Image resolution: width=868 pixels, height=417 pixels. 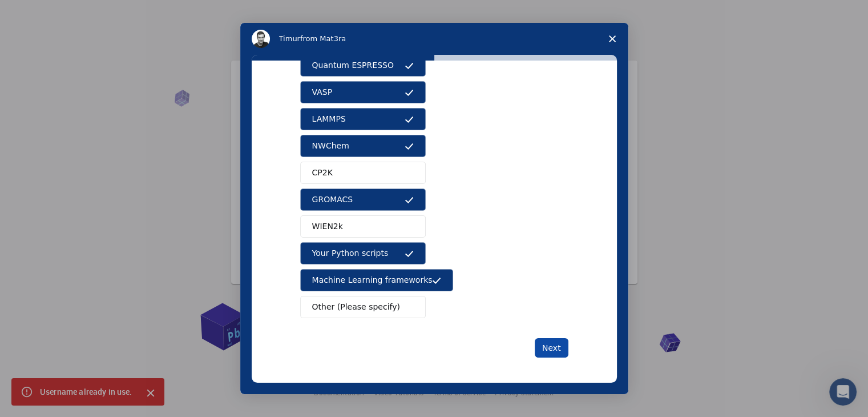 I want to click on button: Quantum ESPRESSO, so click(x=363, y=65).